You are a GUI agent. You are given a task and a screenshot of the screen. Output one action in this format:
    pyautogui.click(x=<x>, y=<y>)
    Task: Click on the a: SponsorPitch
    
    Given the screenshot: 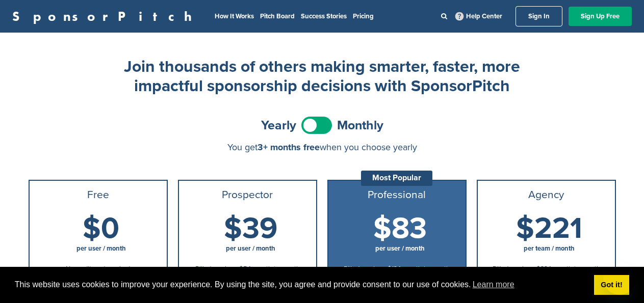 What is the action you would take?
    pyautogui.click(x=105, y=17)
    